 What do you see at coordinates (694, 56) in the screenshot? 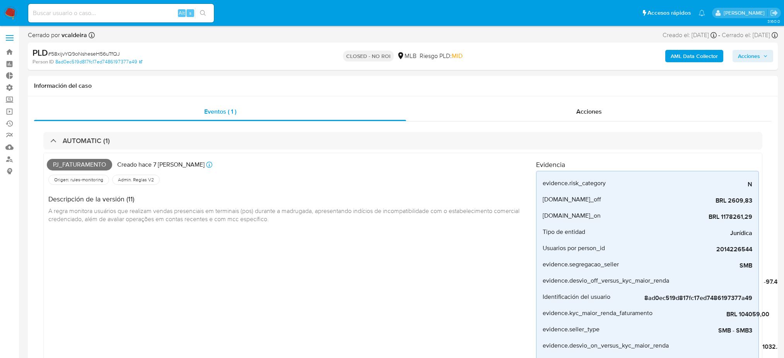
I see `button: AML Data Collector` at bounding box center [694, 56].